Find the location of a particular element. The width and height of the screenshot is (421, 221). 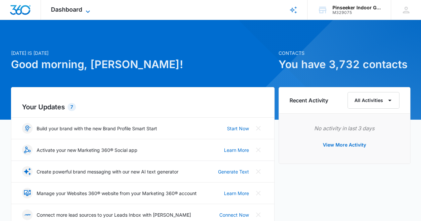

a: Connect Now is located at coordinates (234, 215).